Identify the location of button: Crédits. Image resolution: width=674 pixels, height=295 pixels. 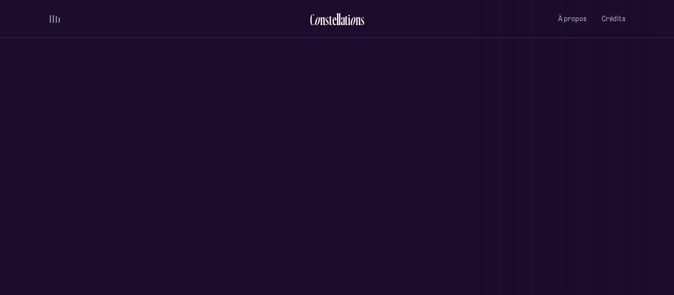
(613, 19).